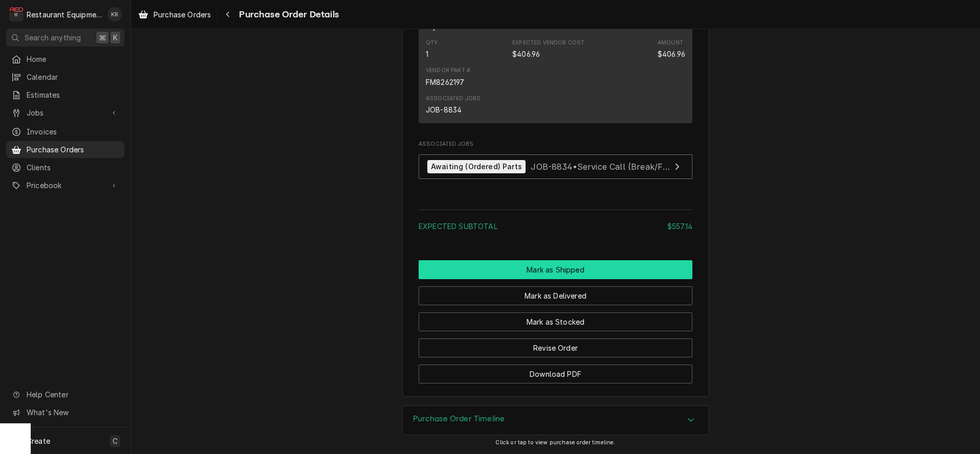 The height and width of the screenshot is (454, 980). What do you see at coordinates (228, 15) in the screenshot?
I see `button: Navigate back` at bounding box center [228, 15].